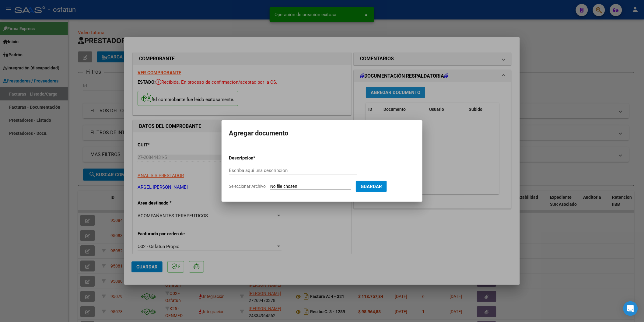 This screenshot has height=322, width=644. Describe the element at coordinates (256, 158) in the screenshot. I see `p: Descripcion` at that location.